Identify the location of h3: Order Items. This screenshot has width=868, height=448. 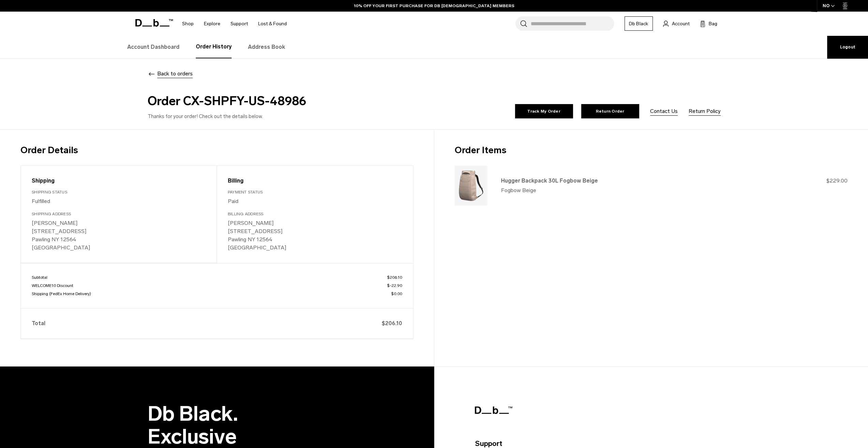
(651, 150).